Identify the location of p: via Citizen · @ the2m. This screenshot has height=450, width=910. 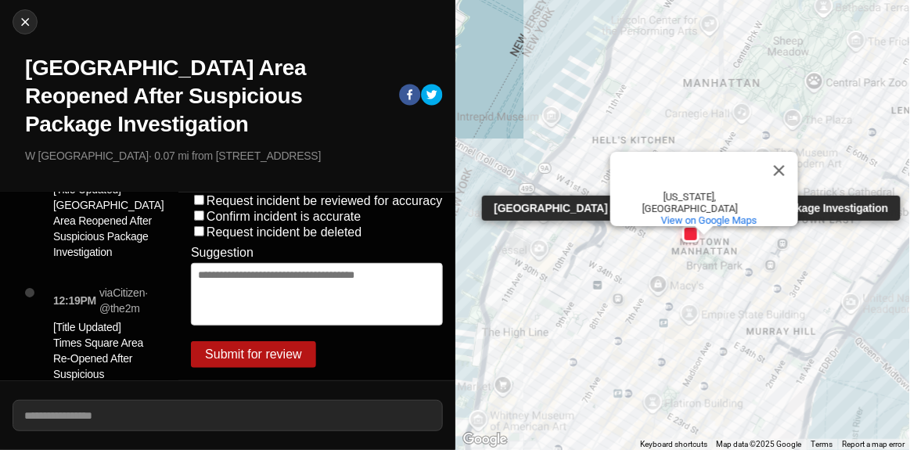
(124, 300).